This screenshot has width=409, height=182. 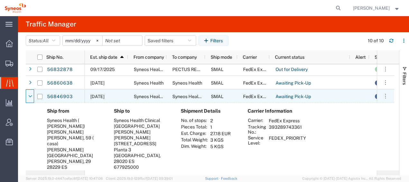 What do you see at coordinates (64, 178) in the screenshot?
I see `span: Server: 2025.19.0-d447cefac8f` at bounding box center [64, 178].